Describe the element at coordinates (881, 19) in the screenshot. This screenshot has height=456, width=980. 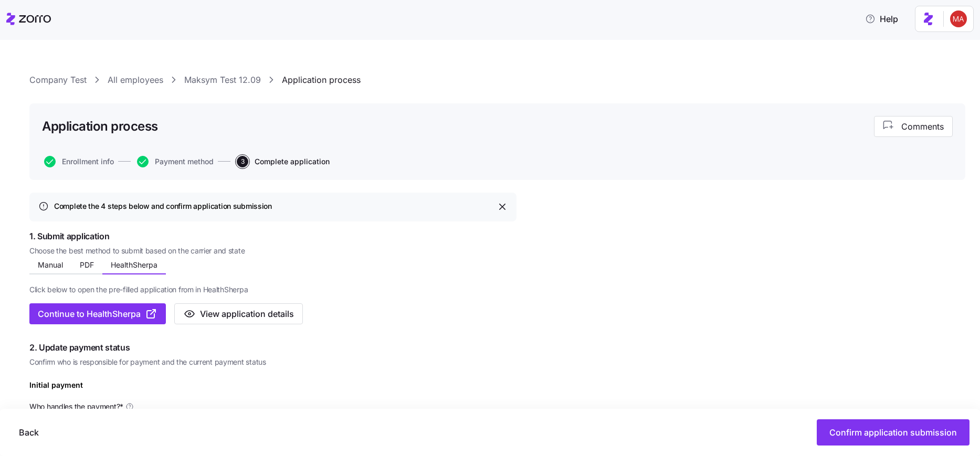
I see `span: Help` at that location.